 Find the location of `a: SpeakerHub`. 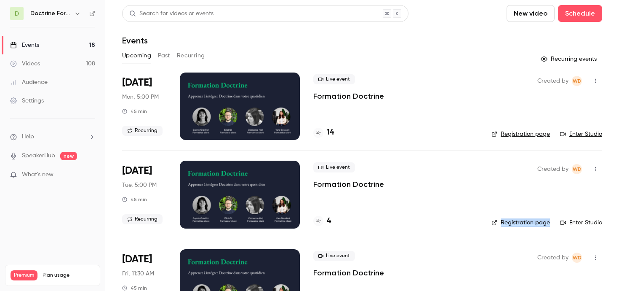

a: SpeakerHub is located at coordinates (38, 155).